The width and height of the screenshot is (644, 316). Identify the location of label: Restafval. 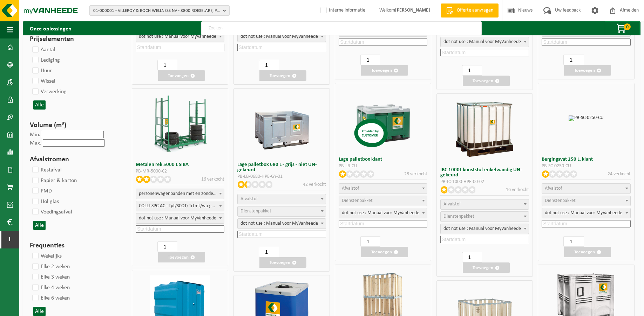
(46, 170).